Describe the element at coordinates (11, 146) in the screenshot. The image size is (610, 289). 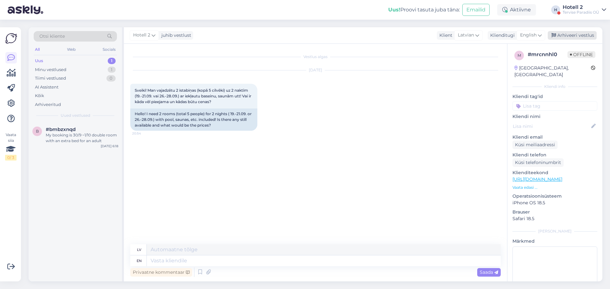
I see `div: Vaata siia` at that location.